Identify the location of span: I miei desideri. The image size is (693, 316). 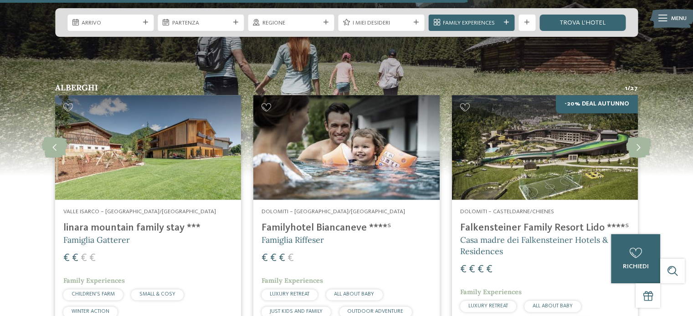
(381, 23).